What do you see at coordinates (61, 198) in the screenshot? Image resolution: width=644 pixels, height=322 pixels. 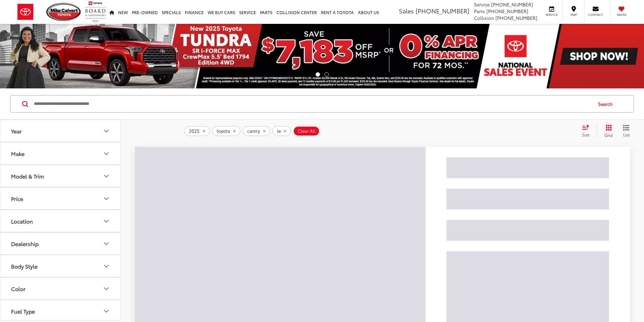 I see `button: PricePrice` at bounding box center [61, 198].